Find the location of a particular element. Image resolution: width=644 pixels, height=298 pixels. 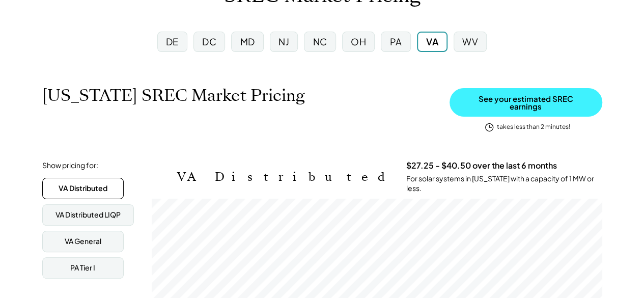

h2: VA Distributed is located at coordinates (284, 177).